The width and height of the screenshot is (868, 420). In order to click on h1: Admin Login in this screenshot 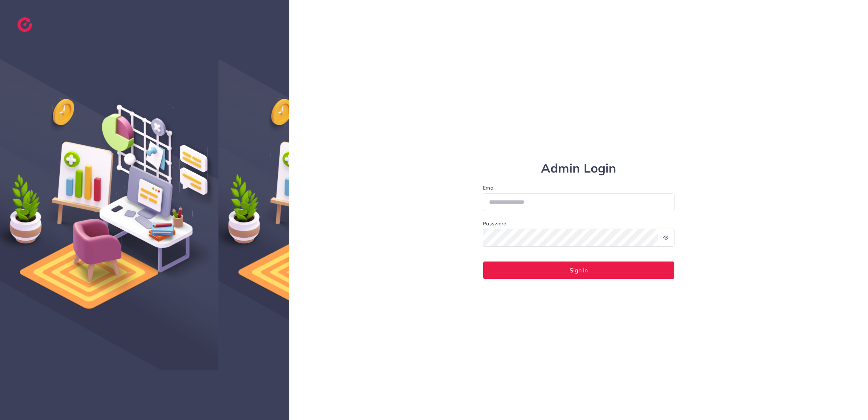, I will do `click(578, 168)`.